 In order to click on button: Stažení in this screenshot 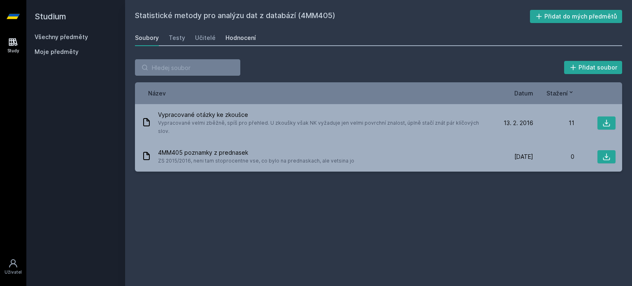, I will do `click(560, 93)`.